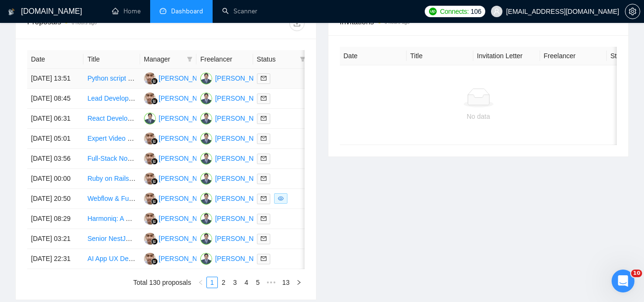 This screenshot has width=644, height=302. Describe the element at coordinates (111, 179) in the screenshot. I see `td: Ruby on Rails Full Stack Developer – APIs, PostgreSQL, Monorepo, Long-Term Role` at that location.